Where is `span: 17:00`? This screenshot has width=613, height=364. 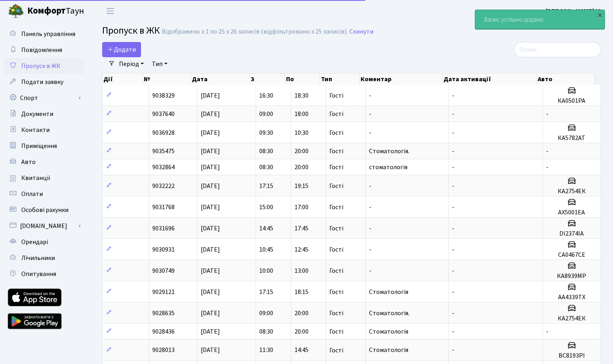
span: 17:00 is located at coordinates (301, 208).